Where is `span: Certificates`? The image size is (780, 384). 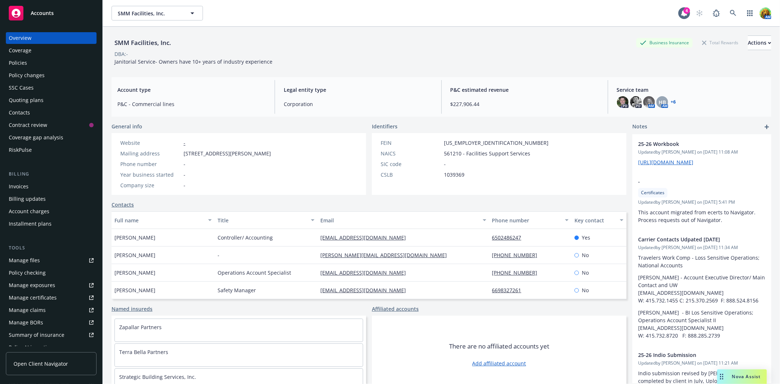 span: Certificates is located at coordinates (653, 193).